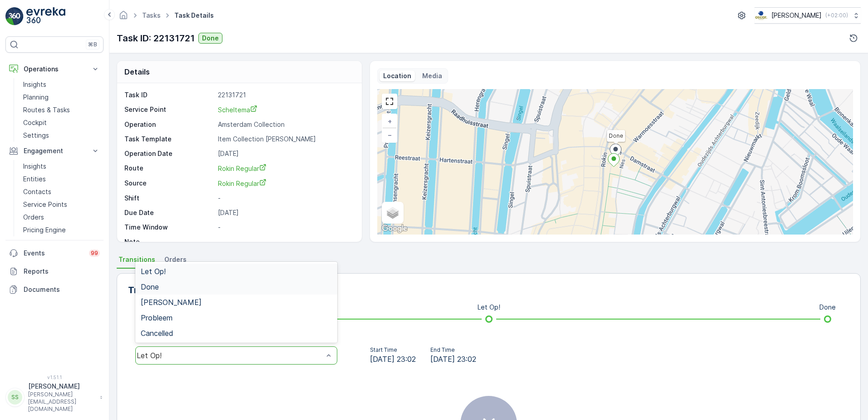 This screenshot has height=420, width=868. Describe the element at coordinates (137, 259) in the screenshot. I see `span: Transitions` at that location.